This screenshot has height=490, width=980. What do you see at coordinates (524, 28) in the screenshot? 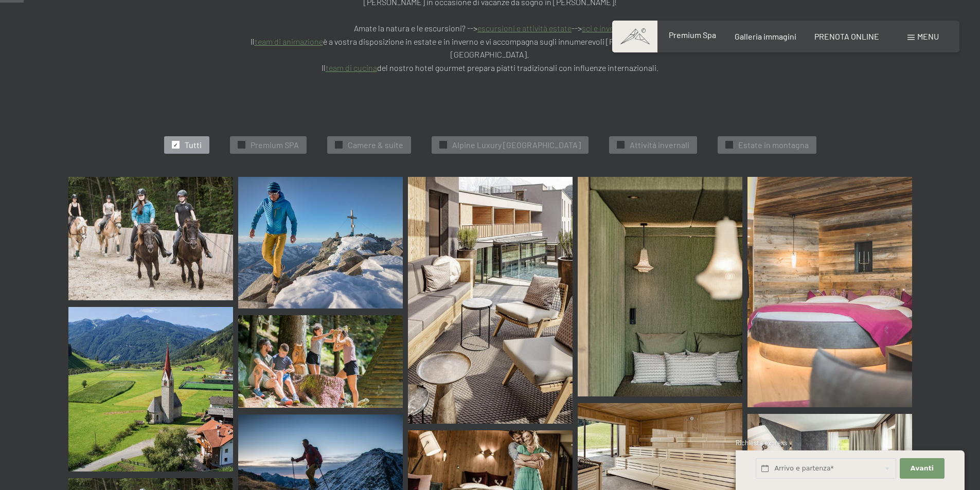
I see `a: escursioni e attività estate` at bounding box center [524, 28].